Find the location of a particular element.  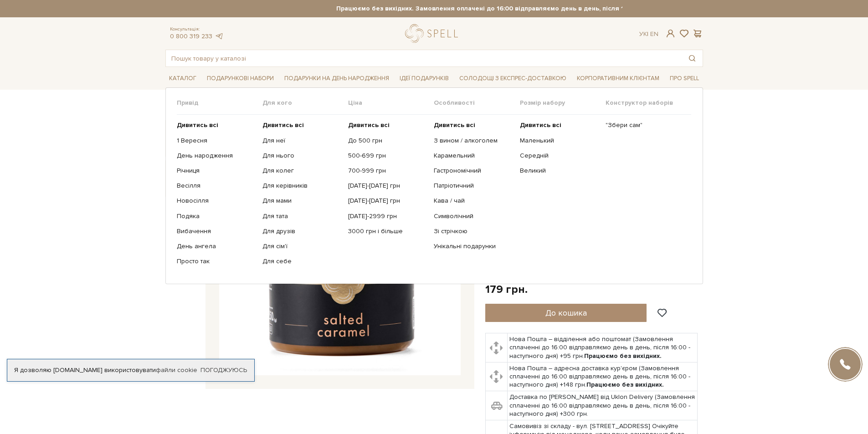

a: En is located at coordinates (654, 34).